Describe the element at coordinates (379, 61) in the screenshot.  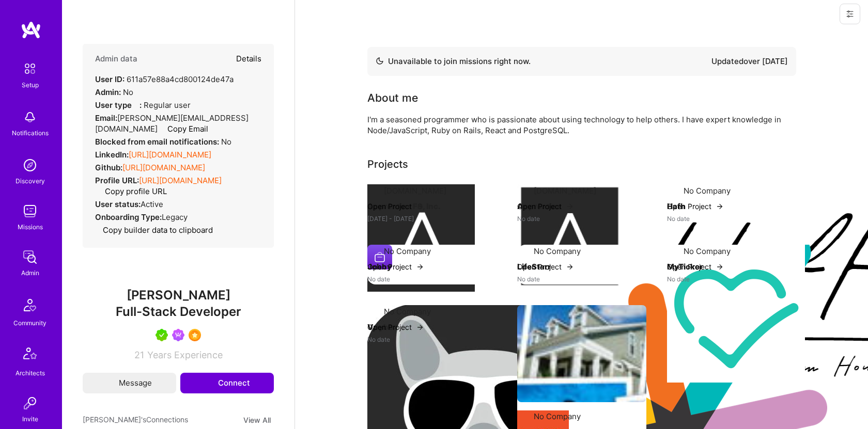
I see `img: Availability` at that location.